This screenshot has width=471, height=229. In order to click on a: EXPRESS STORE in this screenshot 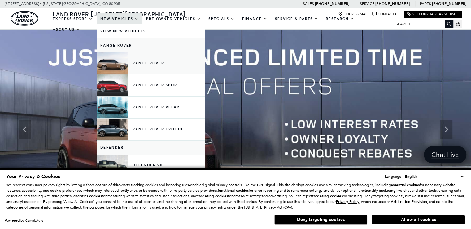, I will do `click(73, 19)`.